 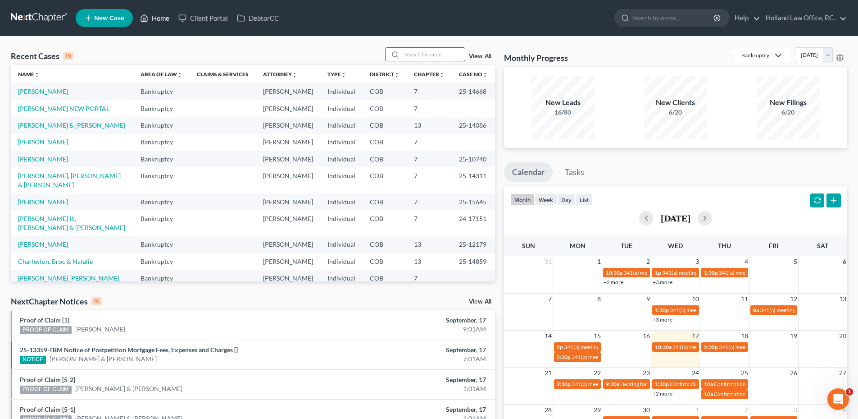 I want to click on span: 1:30p, so click(x=711, y=272).